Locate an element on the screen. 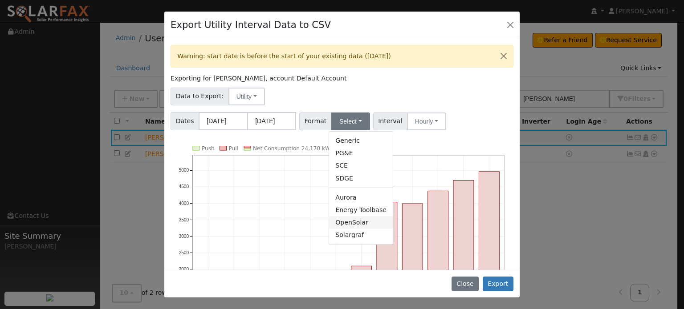 This screenshot has height=309, width=684. span: Interval is located at coordinates (390, 121).